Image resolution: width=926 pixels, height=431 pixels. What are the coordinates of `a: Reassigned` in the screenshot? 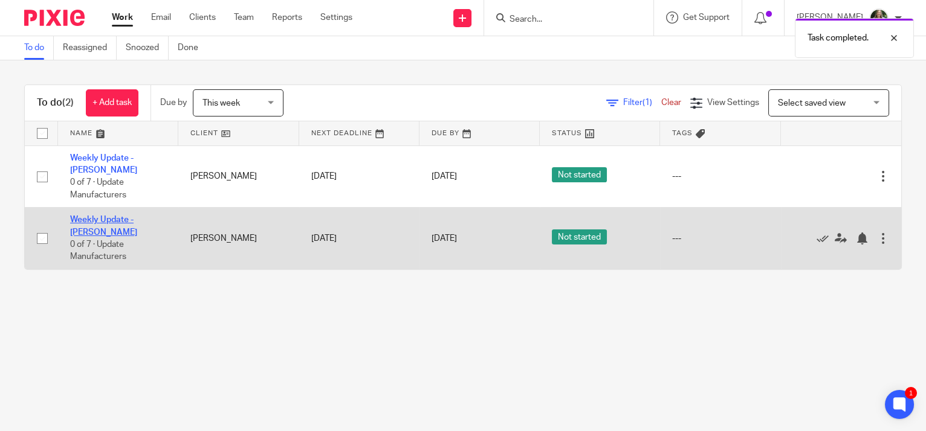 It's located at (89, 48).